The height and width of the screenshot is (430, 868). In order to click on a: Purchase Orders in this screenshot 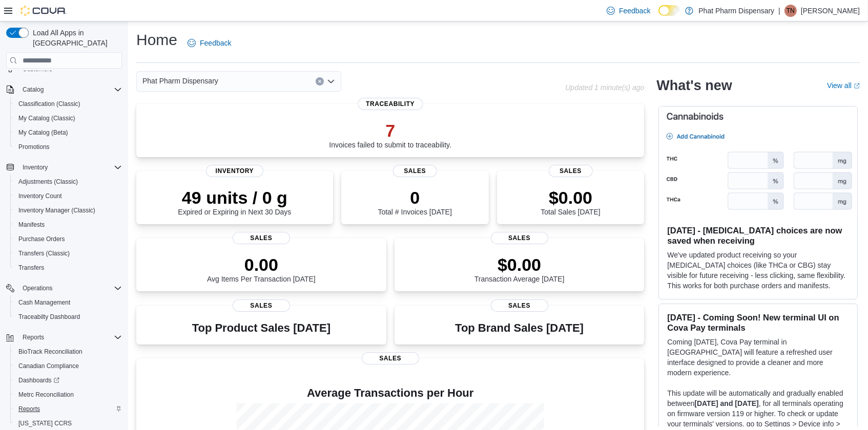, I will do `click(41, 239)`.